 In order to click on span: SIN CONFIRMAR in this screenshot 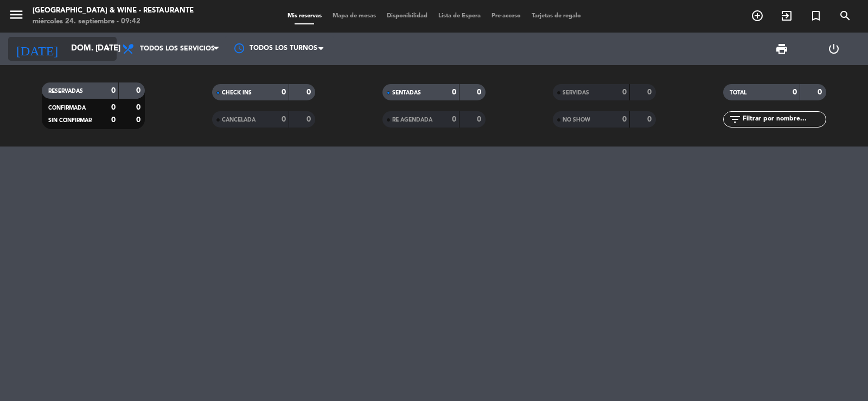, I will do `click(70, 120)`.